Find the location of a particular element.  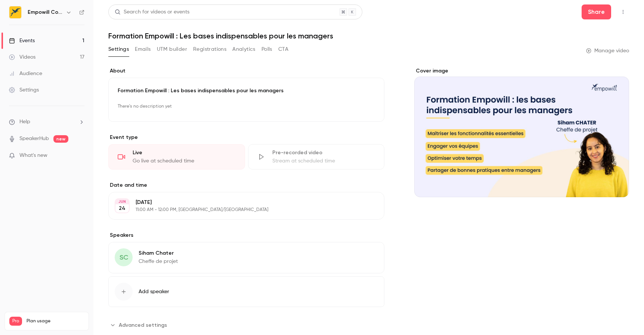

div: Audience is located at coordinates (25, 74).